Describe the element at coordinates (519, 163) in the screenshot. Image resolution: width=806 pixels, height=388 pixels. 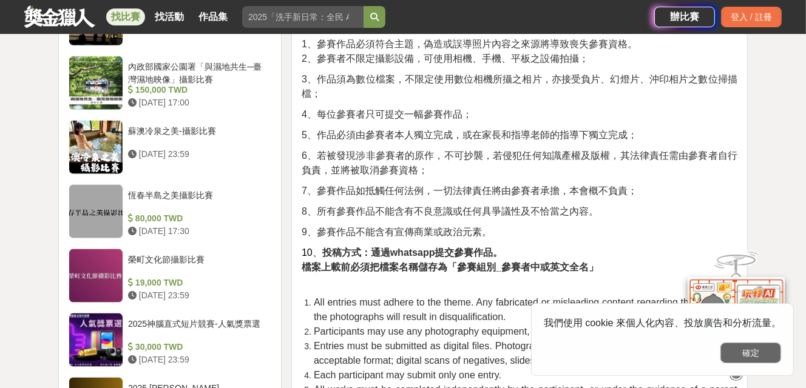
I see `span: 6、若被發現涉非參賽者的原作，不可抄襲，若侵犯任何知識產權及版權，其法律責任需由參賽者自行負責，並將被取消參賽資格；` at that location.